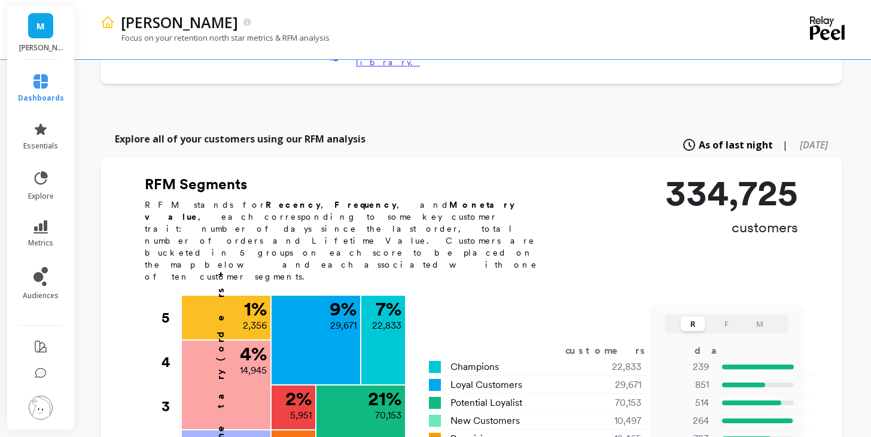 The width and height of the screenshot is (871, 437). Describe the element at coordinates (171, 318) in the screenshot. I see `div: 5` at that location.